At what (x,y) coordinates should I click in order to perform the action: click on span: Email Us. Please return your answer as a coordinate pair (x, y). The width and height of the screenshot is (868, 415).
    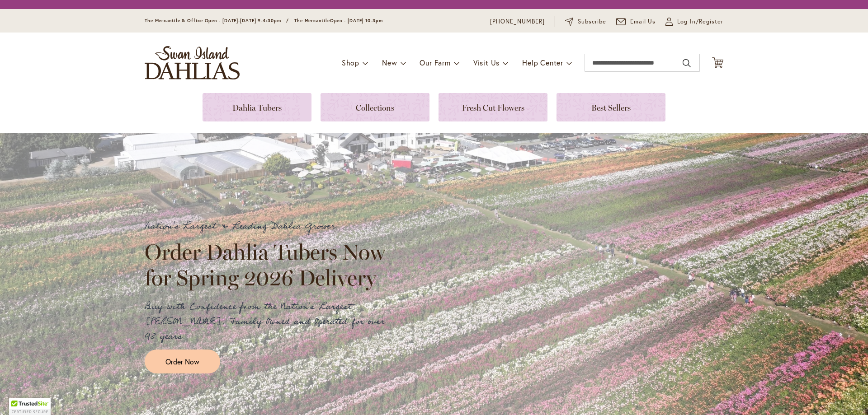
    Looking at the image, I should click on (643, 22).